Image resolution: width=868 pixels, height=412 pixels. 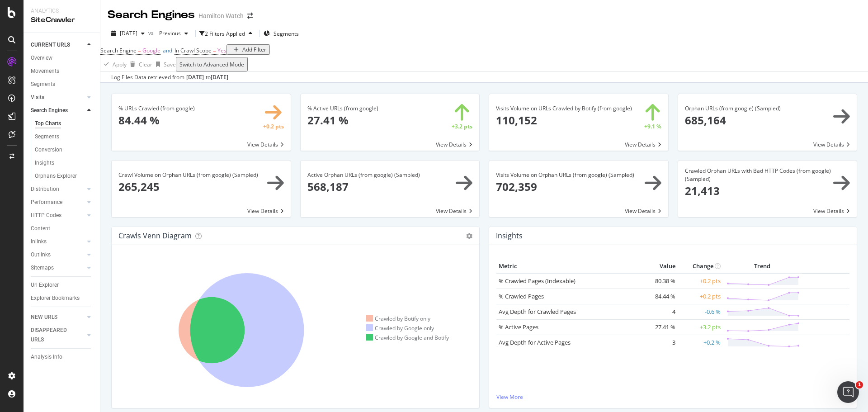 I want to click on div: Inlinks, so click(x=38, y=241).